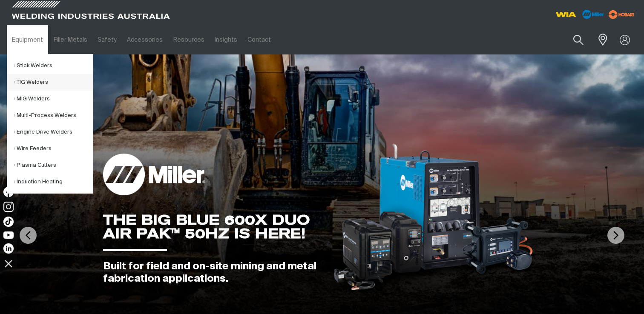 The height and width of the screenshot is (314, 644). I want to click on img: miller, so click(621, 14).